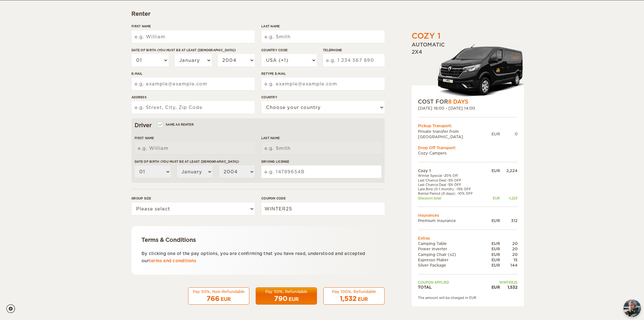  Describe the element at coordinates (451, 265) in the screenshot. I see `td: Silver Package` at that location.